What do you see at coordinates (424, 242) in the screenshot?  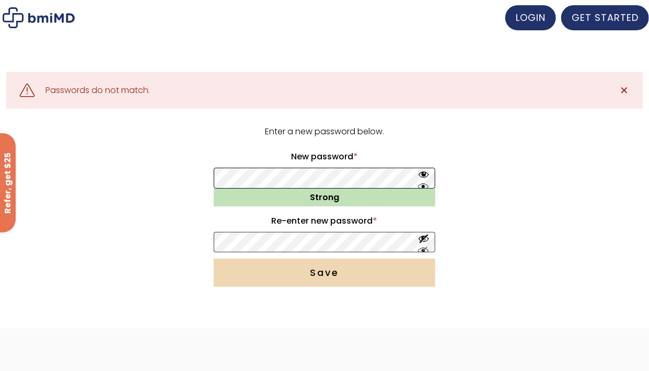 I see `button: Show password` at bounding box center [424, 242].